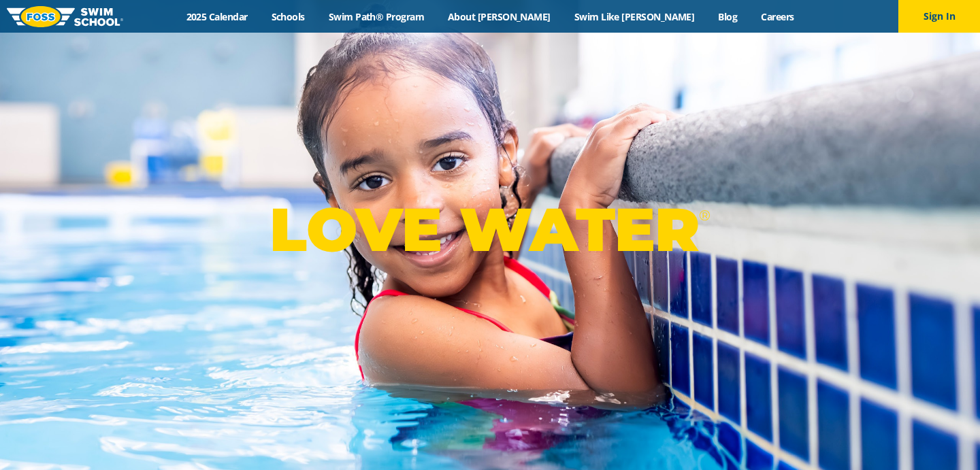 The width and height of the screenshot is (980, 470). Describe the element at coordinates (288, 16) in the screenshot. I see `a: Schools` at that location.